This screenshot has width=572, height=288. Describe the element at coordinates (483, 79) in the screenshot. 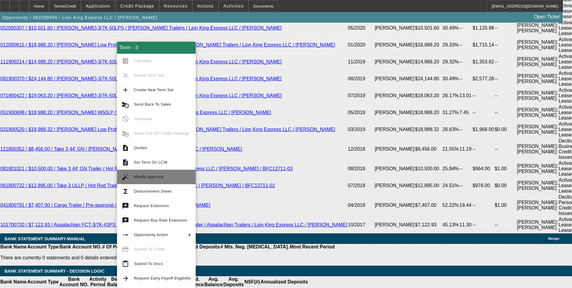

I see `td: $2,577.28` at that location.